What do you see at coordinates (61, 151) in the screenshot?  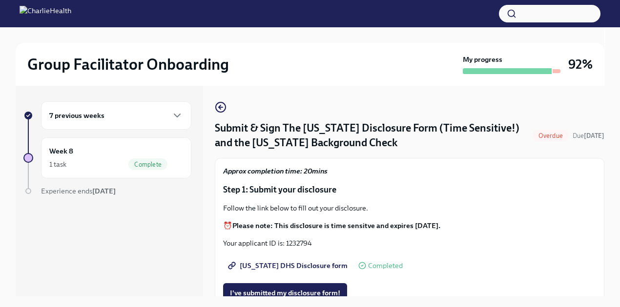 I see `h6: Week 8` at bounding box center [61, 151].